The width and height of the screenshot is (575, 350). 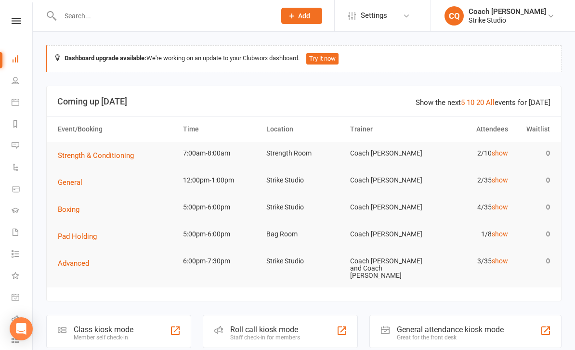 I want to click on td: 4/35, so click(x=471, y=207).